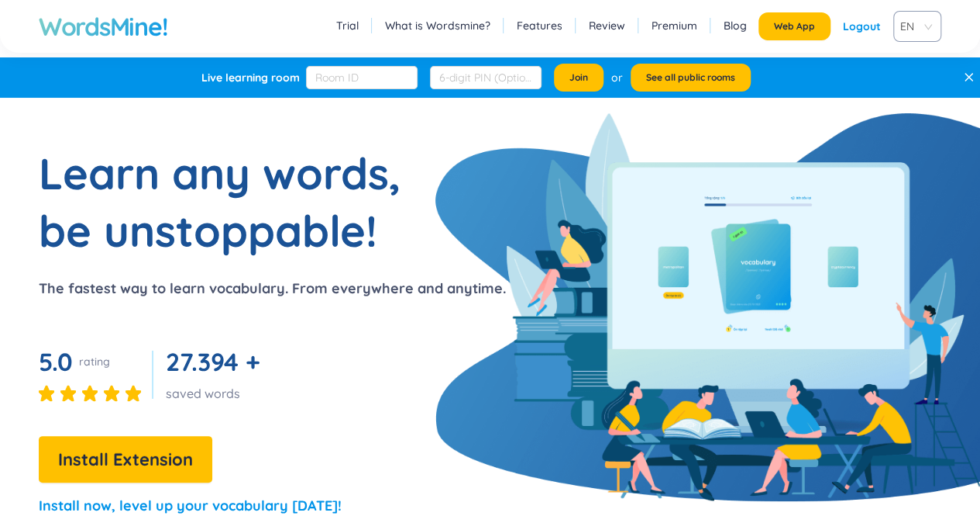 The image size is (980, 516). Describe the element at coordinates (103, 26) in the screenshot. I see `h1: WordsMine!` at that location.